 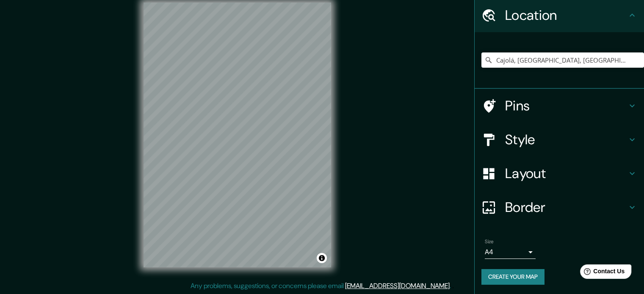 What do you see at coordinates (559, 106) in the screenshot?
I see `div: Pins` at bounding box center [559, 106].